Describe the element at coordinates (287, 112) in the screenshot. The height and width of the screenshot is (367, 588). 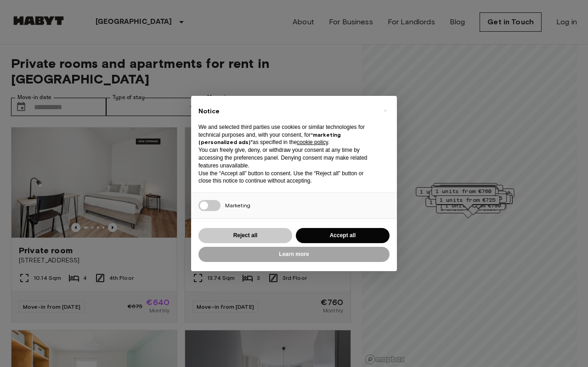
I see `h2: Notice` at that location.